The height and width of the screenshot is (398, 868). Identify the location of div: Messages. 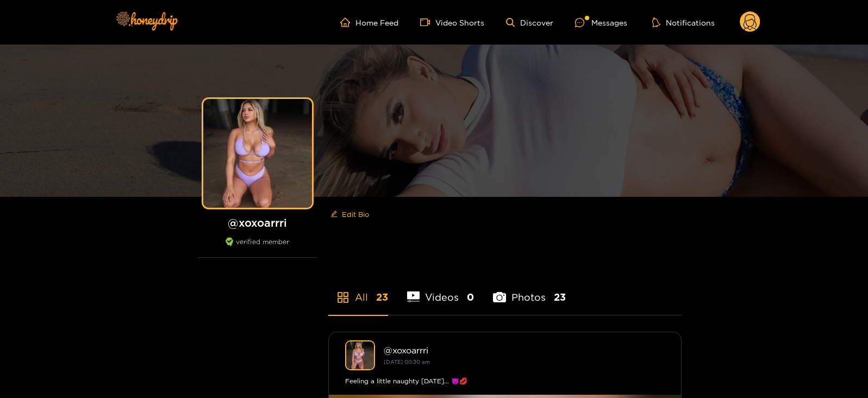
(601, 23).